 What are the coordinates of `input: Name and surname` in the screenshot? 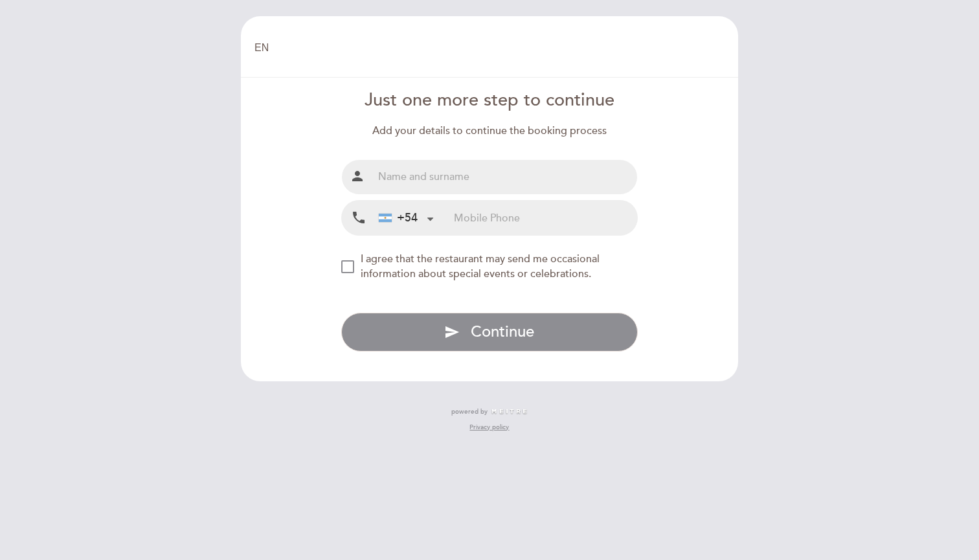 It's located at (505, 177).